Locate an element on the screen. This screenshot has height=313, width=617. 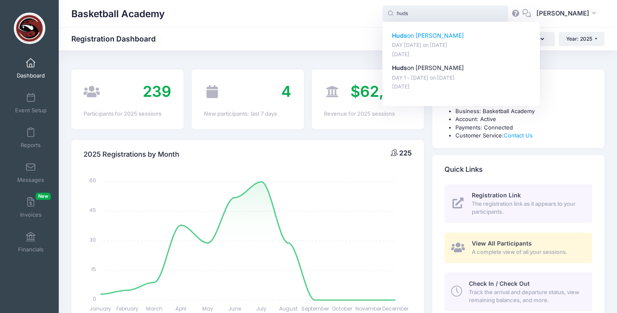
span: Financials is located at coordinates (31, 250).